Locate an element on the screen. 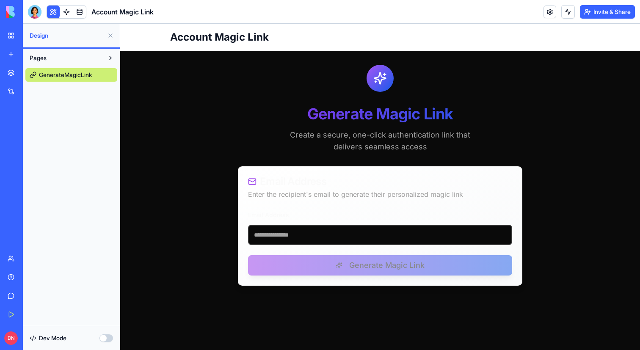 This screenshot has width=640, height=350. span: Account Magic Link is located at coordinates (122, 12).